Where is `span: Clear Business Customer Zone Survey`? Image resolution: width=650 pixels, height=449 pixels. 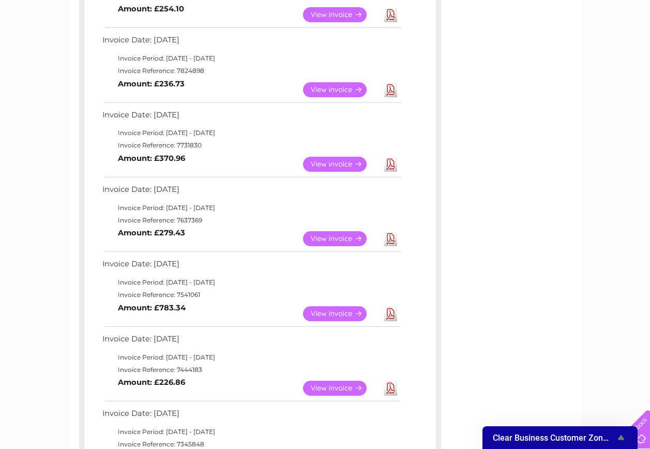 span: Clear Business Customer Zone Survey is located at coordinates (554, 438).